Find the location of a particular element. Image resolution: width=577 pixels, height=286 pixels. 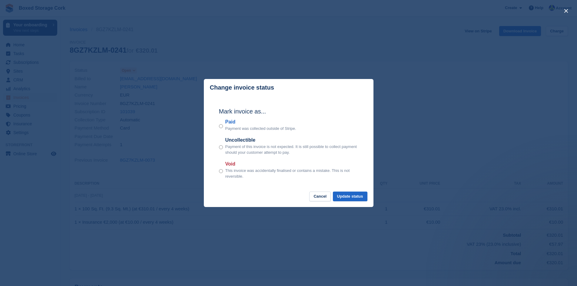

button: Update status is located at coordinates (350, 197).